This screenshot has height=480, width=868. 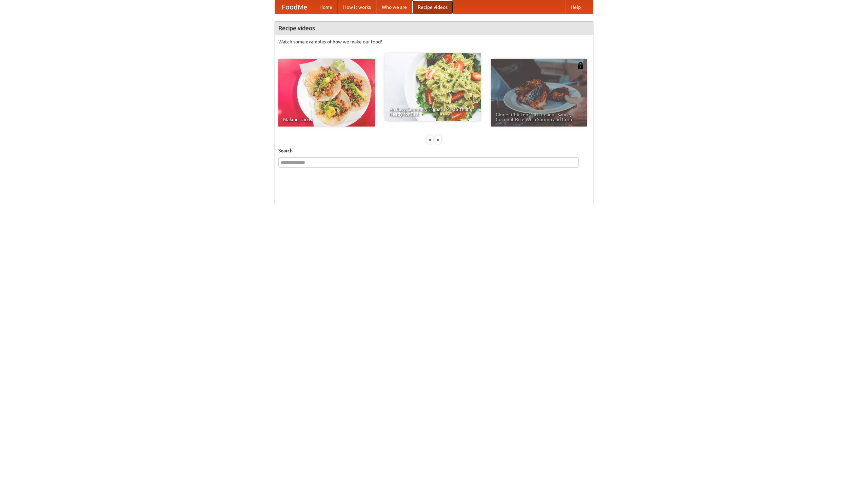 I want to click on a: Making Tacos, so click(x=326, y=93).